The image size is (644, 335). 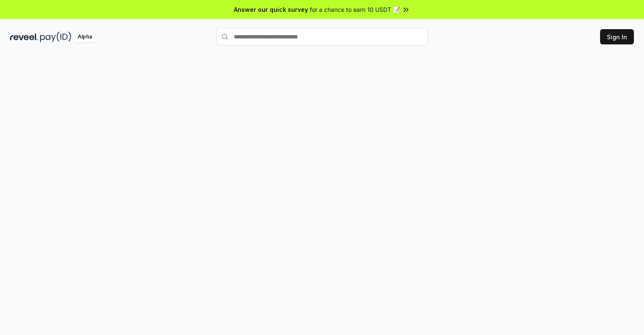 What do you see at coordinates (85, 37) in the screenshot?
I see `div: Alpha` at bounding box center [85, 37].